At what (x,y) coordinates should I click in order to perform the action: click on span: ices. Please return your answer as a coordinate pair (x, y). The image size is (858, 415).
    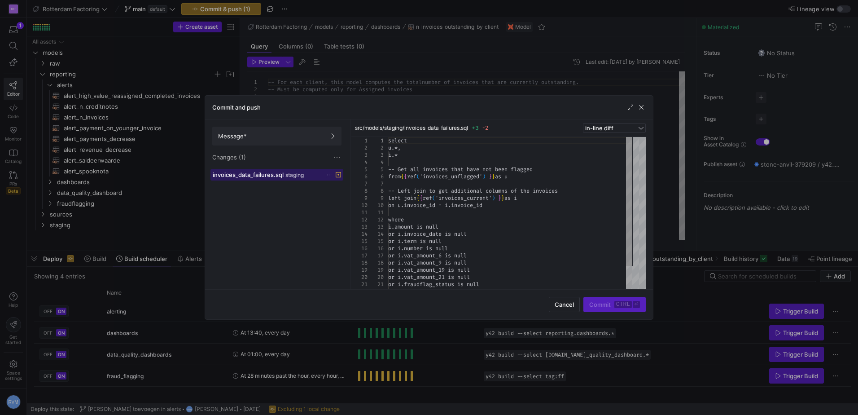
    Looking at the image, I should click on (552, 191).